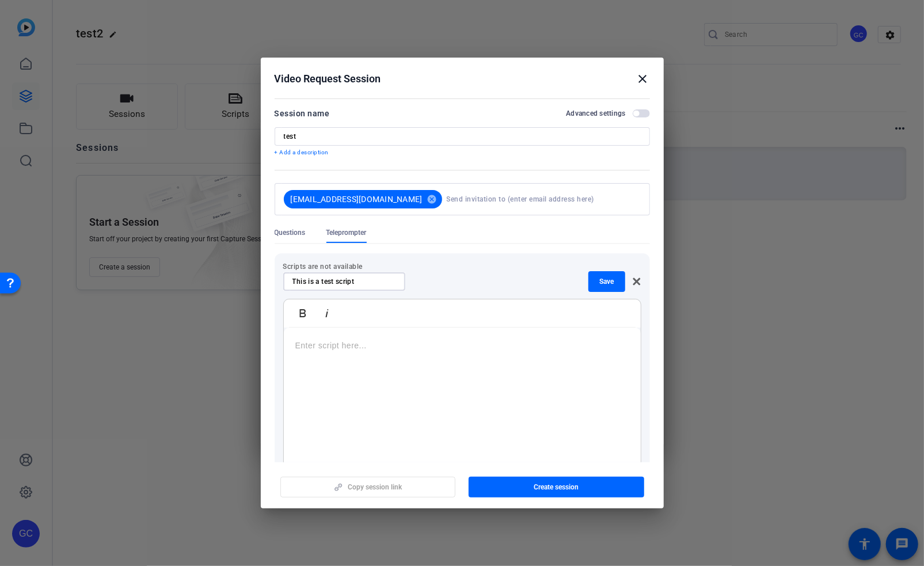  What do you see at coordinates (607, 282) in the screenshot?
I see `span: Save` at bounding box center [607, 282].